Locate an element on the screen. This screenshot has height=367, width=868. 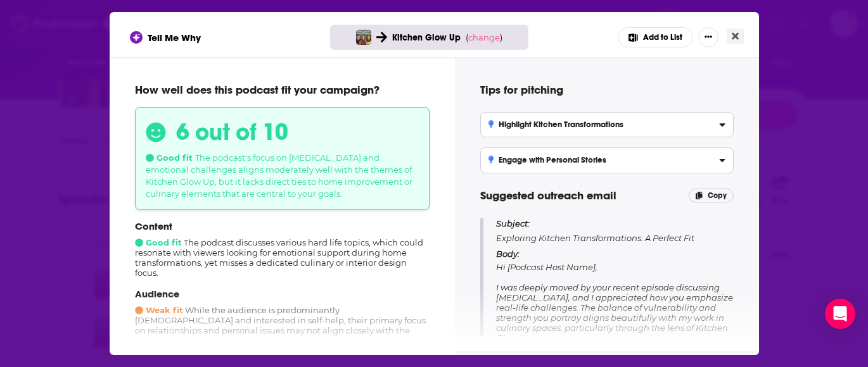
h4: Tips for pitching is located at coordinates (607, 90).